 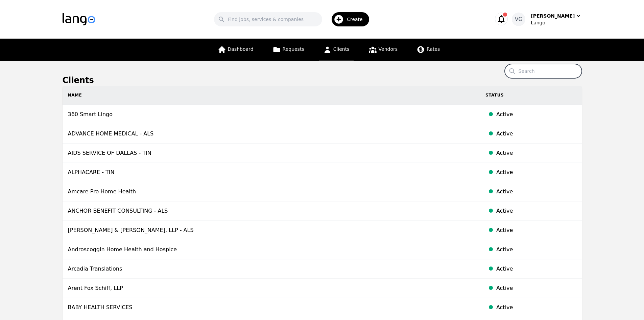 What do you see at coordinates (543, 71) in the screenshot?
I see `input: Search` at bounding box center [543, 71].